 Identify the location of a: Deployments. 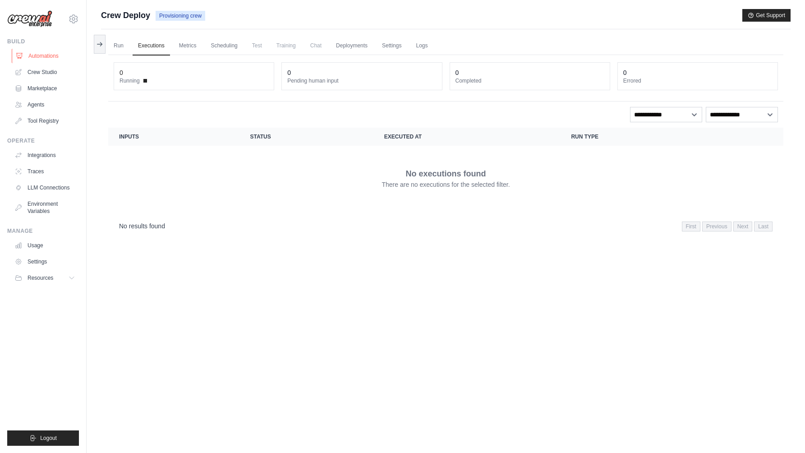
(352, 46).